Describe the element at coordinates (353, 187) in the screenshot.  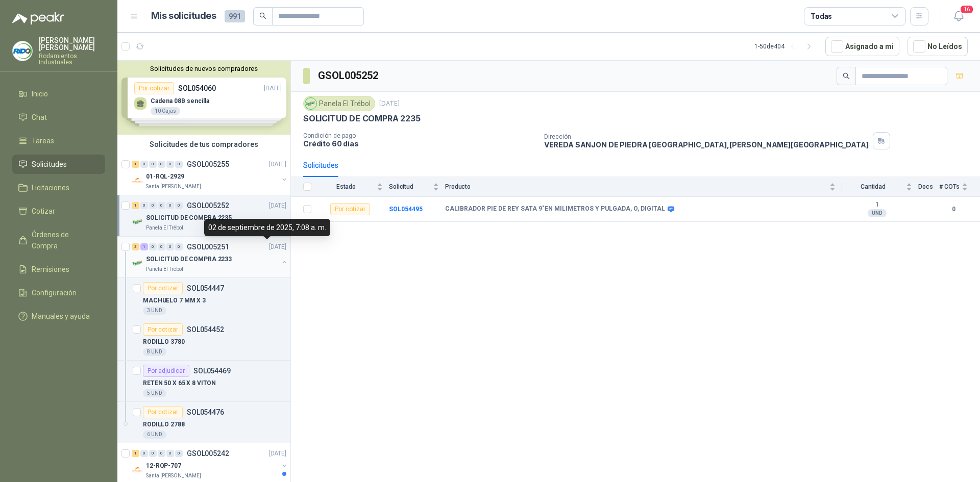
I see `th: Estado` at that location.